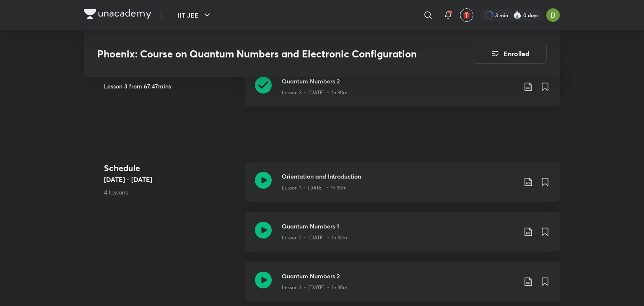 The image size is (644, 306). I want to click on h3: Quantum Numbers 1, so click(399, 226).